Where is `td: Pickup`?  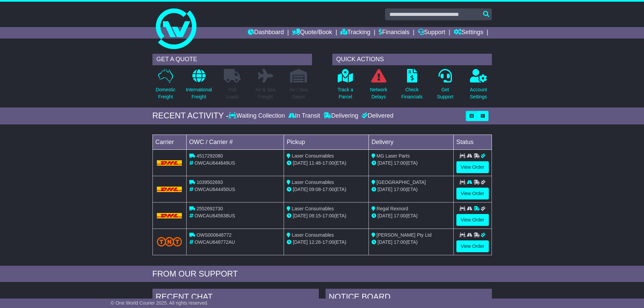
td: Pickup is located at coordinates (326, 142).